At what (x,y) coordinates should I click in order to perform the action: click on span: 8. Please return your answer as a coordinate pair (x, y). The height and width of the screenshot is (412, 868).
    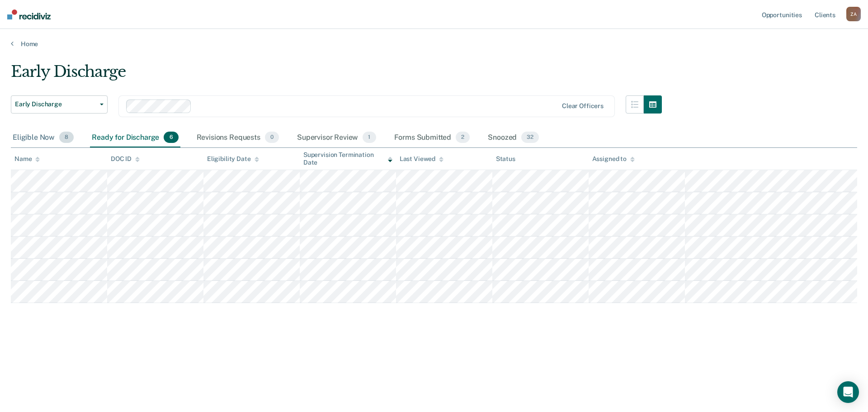
    Looking at the image, I should click on (67, 137).